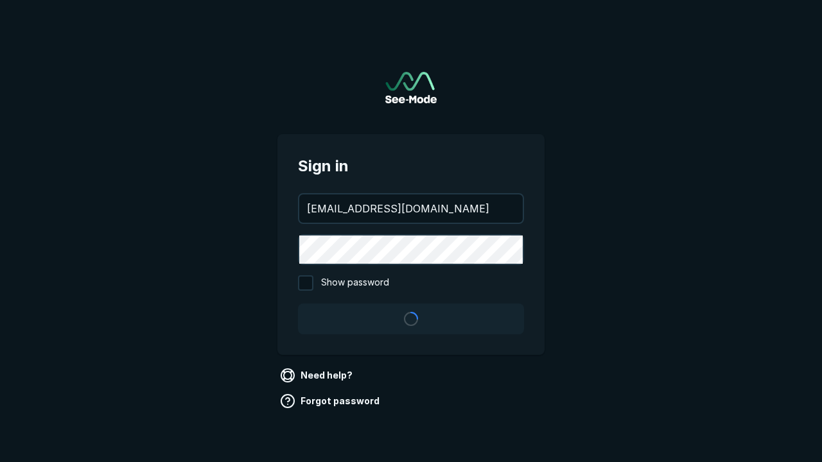  Describe the element at coordinates (411, 209) in the screenshot. I see `input: your@email.com` at that location.